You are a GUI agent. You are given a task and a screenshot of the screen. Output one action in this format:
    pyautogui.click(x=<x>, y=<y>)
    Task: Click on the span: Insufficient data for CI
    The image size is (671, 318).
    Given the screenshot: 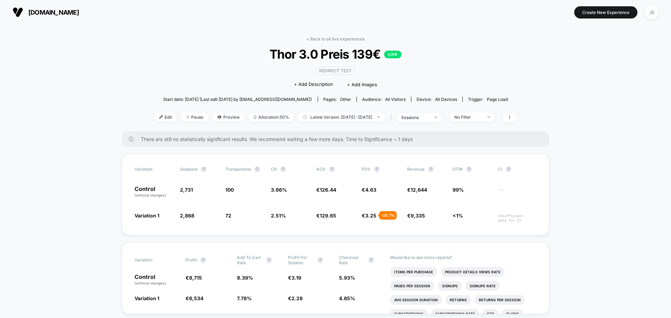 What is the action you would take?
    pyautogui.click(x=517, y=219)
    